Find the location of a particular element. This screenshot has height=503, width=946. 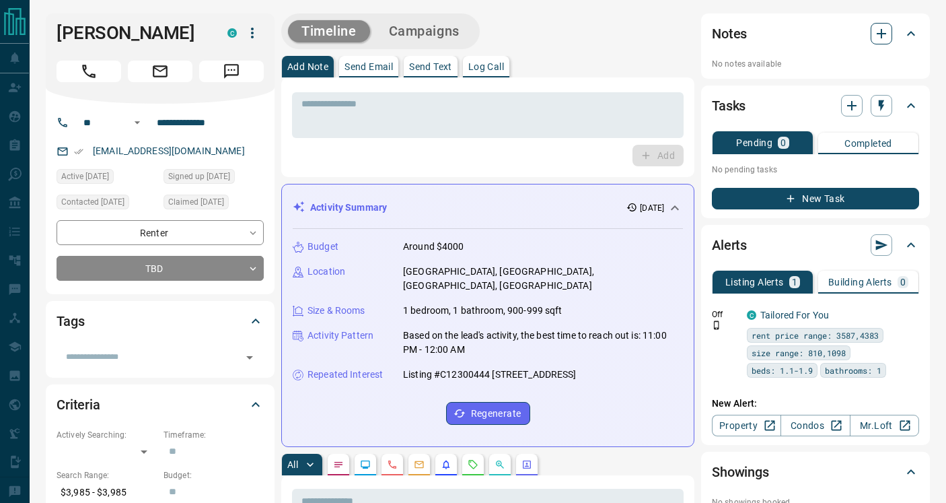

p: Around $4000 is located at coordinates (433, 246).